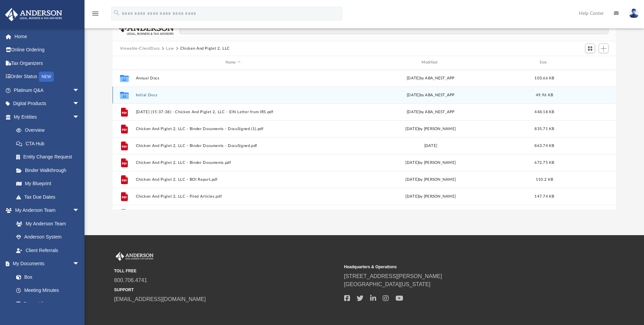  What do you see at coordinates (95, 15) in the screenshot?
I see `a: menu` at bounding box center [95, 15].